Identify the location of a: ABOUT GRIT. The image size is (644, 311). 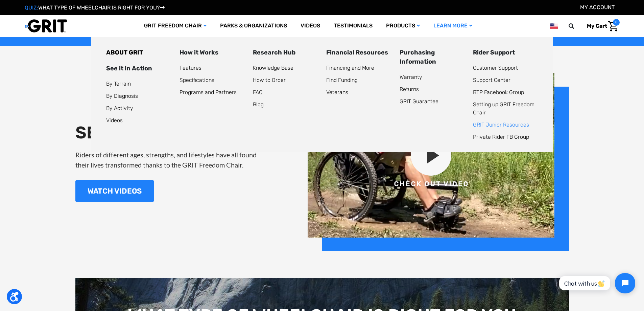
(125, 52).